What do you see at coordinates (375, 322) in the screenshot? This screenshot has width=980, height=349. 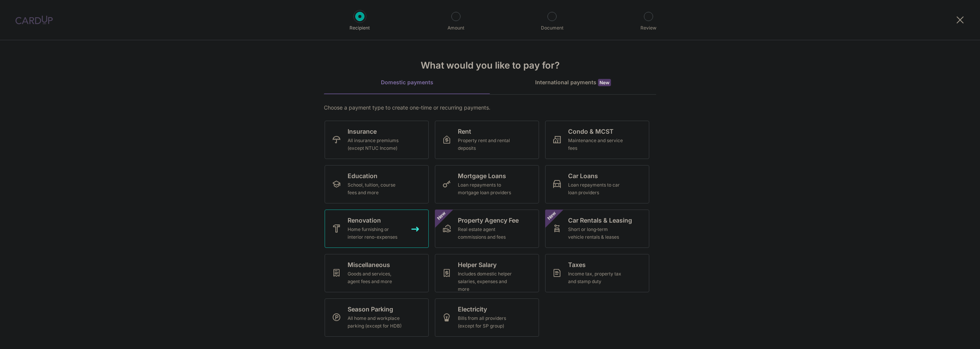 I see `div: All home and workplace parking (except for HDB)` at bounding box center [375, 322].